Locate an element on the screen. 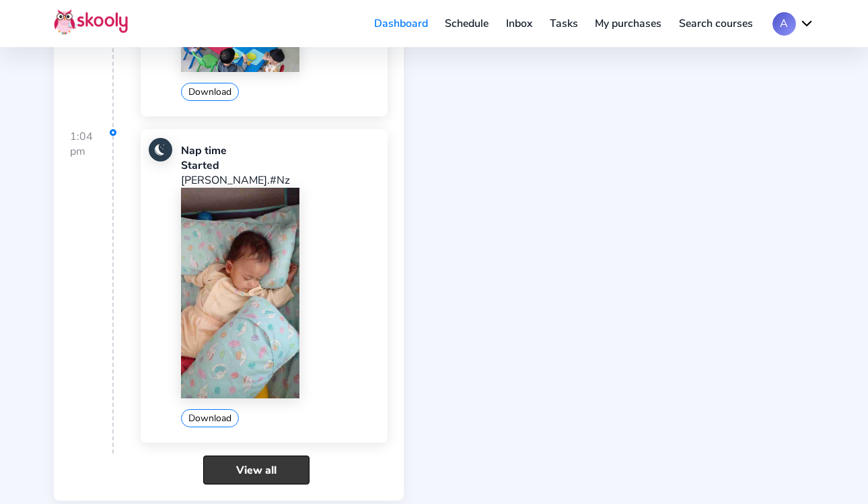  img: nap.jpg is located at coordinates (160, 150).